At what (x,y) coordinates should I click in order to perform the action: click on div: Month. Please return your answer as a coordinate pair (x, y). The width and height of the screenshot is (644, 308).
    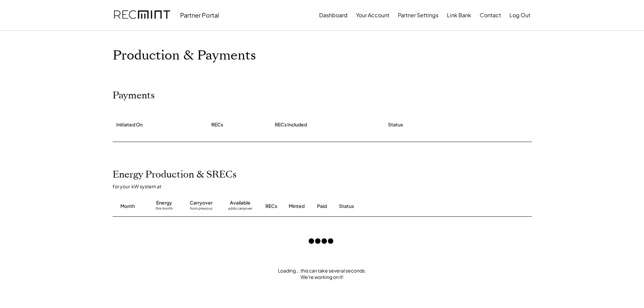
    Looking at the image, I should click on (127, 206).